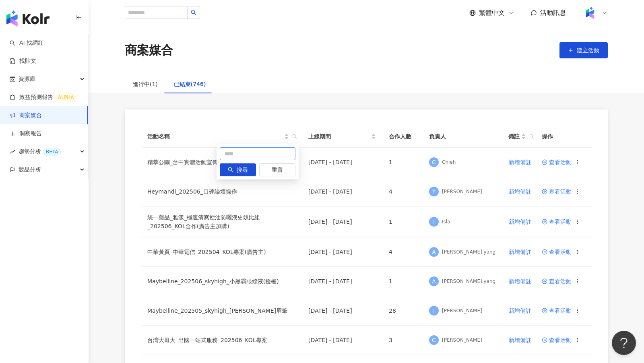  I want to click on div: Chieh, so click(449, 162).